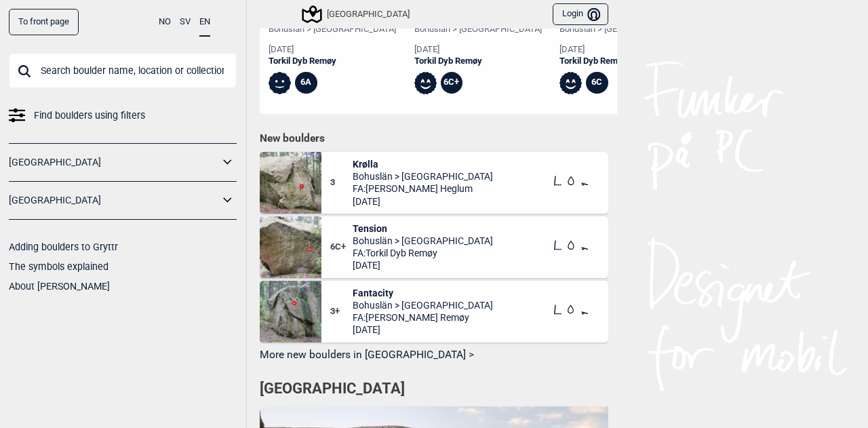 This screenshot has width=868, height=428. I want to click on span: FA: Torkil Dyb Remøy, so click(422, 253).